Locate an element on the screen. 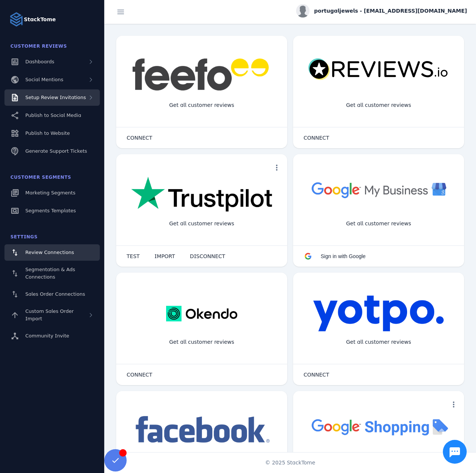  span: Customer Segments is located at coordinates (41, 177).